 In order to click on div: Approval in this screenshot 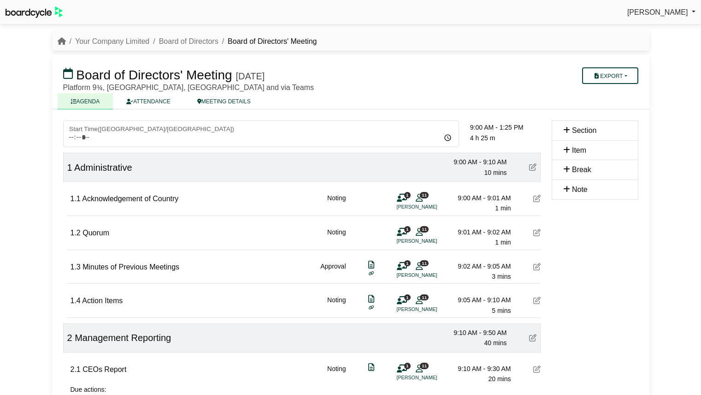, I will do `click(333, 271)`.